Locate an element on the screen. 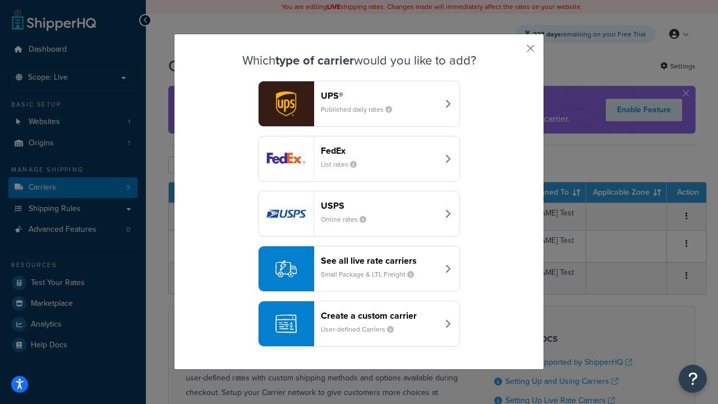 This screenshot has height=404, width=718. small: User-defined Carriers is located at coordinates (362, 329).